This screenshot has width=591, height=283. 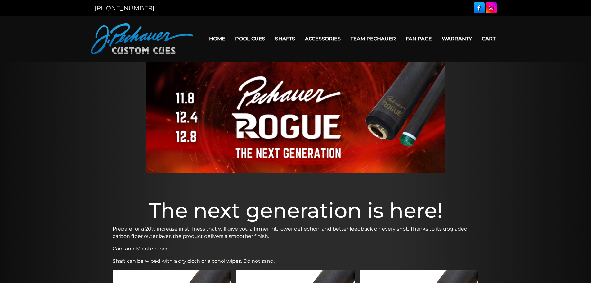 What do you see at coordinates (489, 38) in the screenshot?
I see `a: Cart` at bounding box center [489, 38].